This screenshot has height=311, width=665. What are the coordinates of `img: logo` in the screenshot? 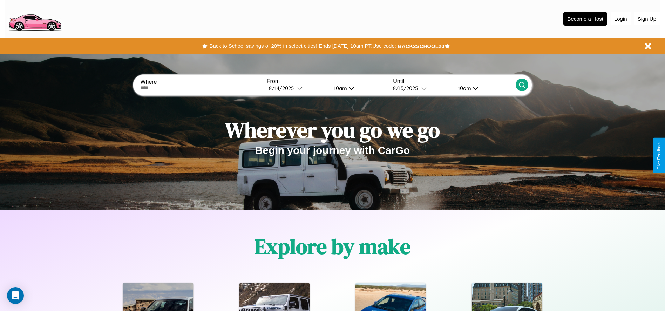 It's located at (35, 18).